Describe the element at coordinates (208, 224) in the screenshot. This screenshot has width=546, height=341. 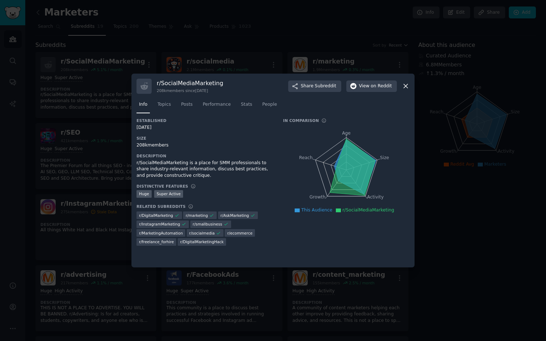
I see `span: r/ smallbusiness` at that location.